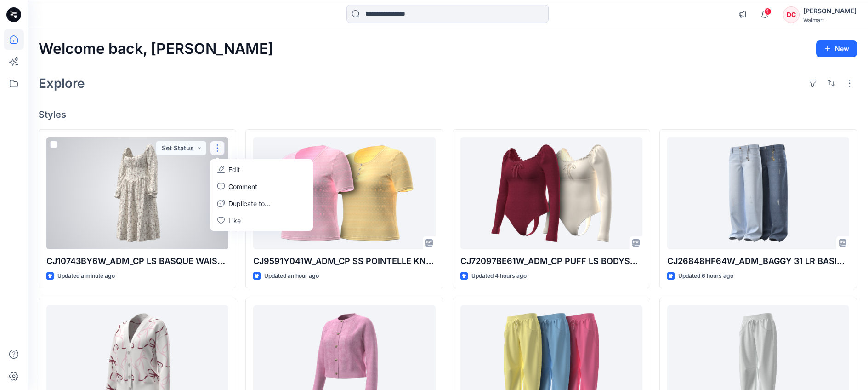 The image size is (868, 390). What do you see at coordinates (758, 261) in the screenshot?
I see `p: CJ26848HF64W_ADM_BAGGY 31 LR BASIC 5 PKT CHARMED` at bounding box center [758, 261].